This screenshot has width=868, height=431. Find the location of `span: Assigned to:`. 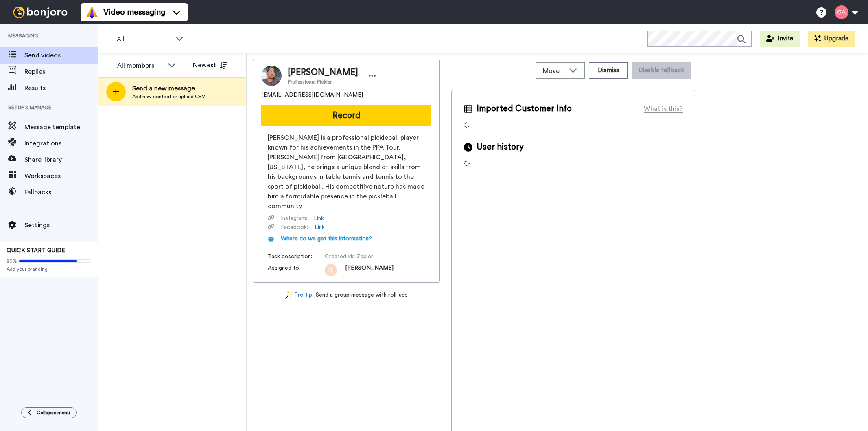

span: Assigned to: is located at coordinates (296, 270).